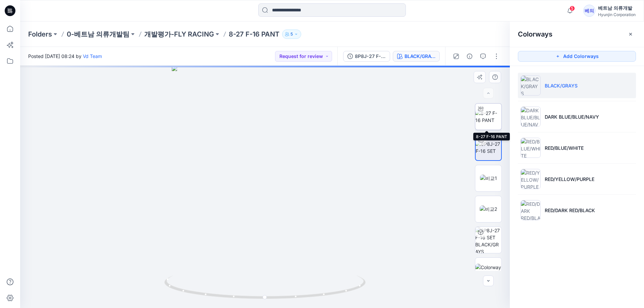 This screenshot has width=644, height=308. Describe the element at coordinates (179, 34) in the screenshot. I see `p: 개발평가-FLY RACING` at that location.